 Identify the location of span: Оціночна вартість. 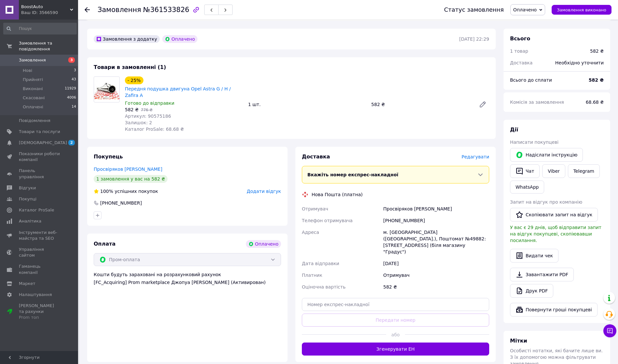
(324, 287).